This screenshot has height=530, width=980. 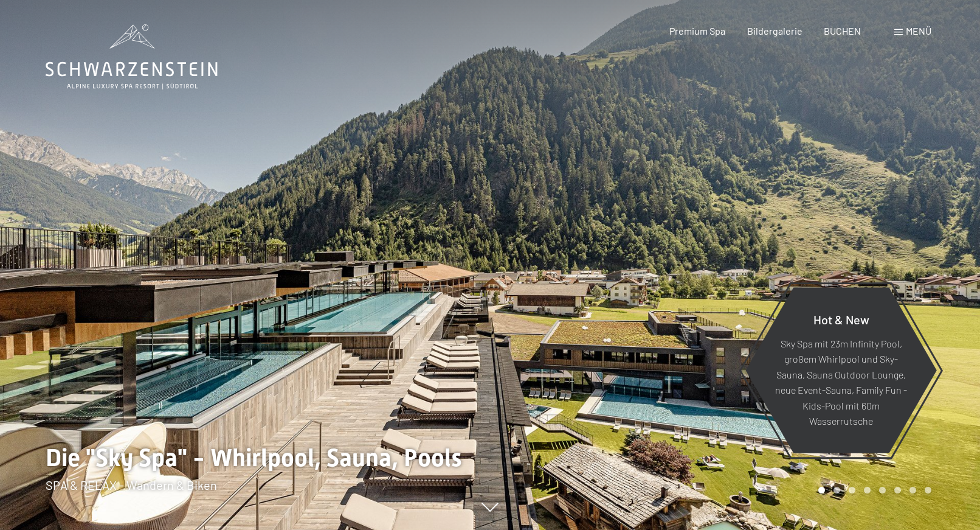 What do you see at coordinates (775, 31) in the screenshot?
I see `span: Bildergalerie` at bounding box center [775, 31].